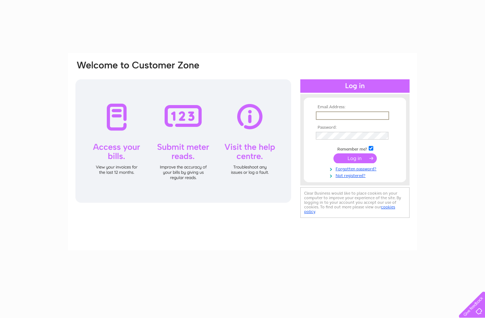  I want to click on input: Submit, so click(355, 158).